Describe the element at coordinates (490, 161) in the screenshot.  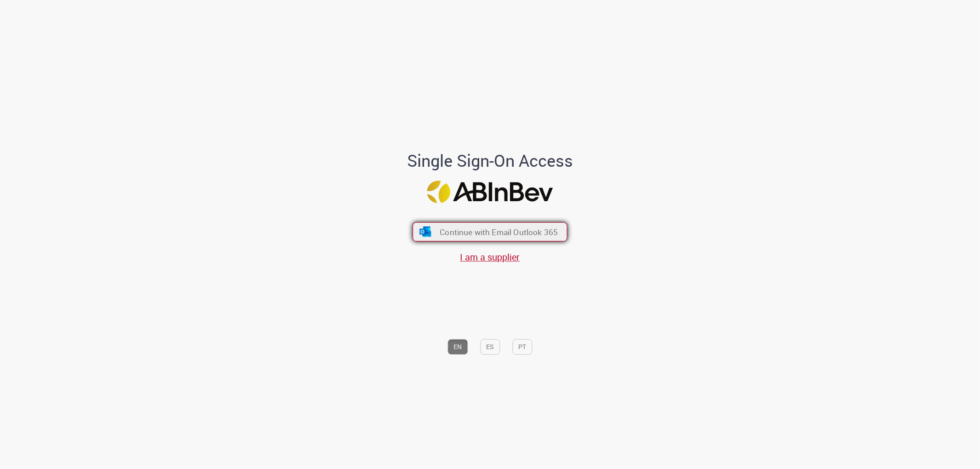
I see `h1: Single Sign-On Access` at that location.